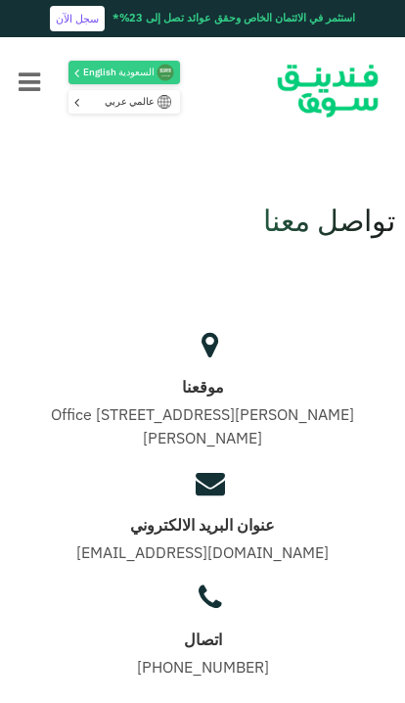 This screenshot has width=405, height=703. Describe the element at coordinates (117, 102) in the screenshot. I see `span: عالمي عربي` at that location.